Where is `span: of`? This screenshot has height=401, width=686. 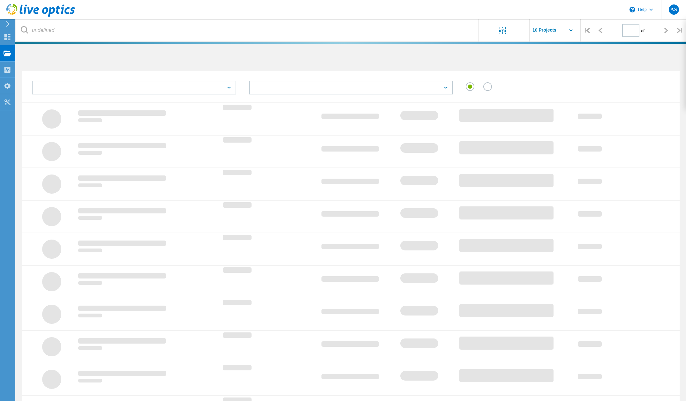 span: of is located at coordinates (642, 31).